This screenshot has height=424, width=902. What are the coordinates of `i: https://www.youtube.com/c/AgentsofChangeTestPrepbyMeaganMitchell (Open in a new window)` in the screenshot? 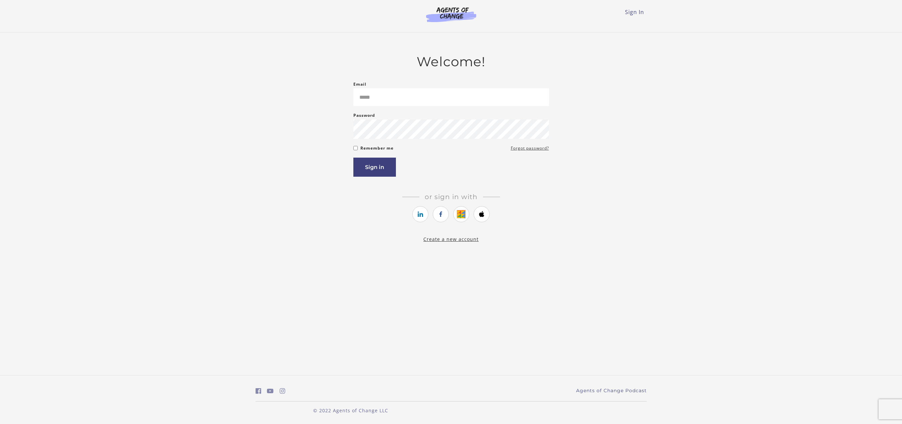 It's located at (270, 391).